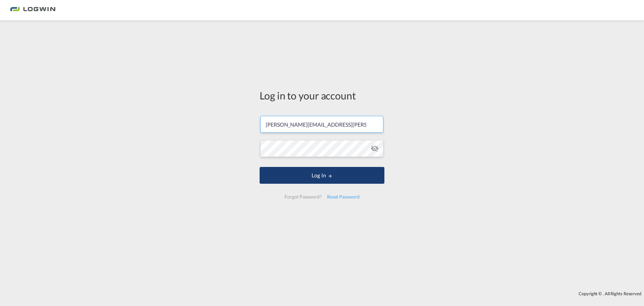 The image size is (644, 306). Describe the element at coordinates (375, 148) in the screenshot. I see `md-icon: icon-eye-off` at that location.